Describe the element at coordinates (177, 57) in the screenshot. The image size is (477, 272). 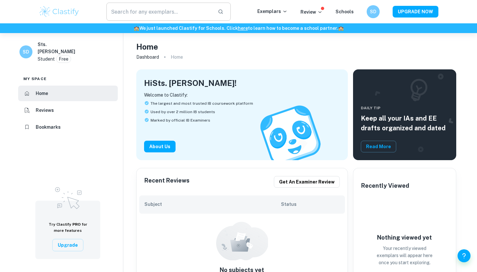
I see `p: Home` at that location.